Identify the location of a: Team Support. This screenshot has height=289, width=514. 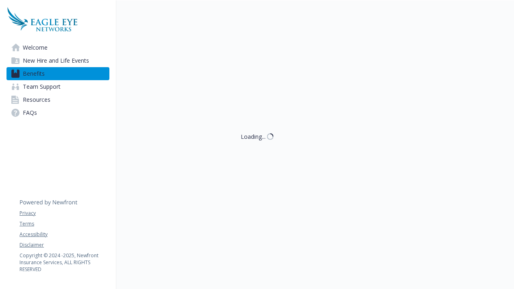
(58, 87).